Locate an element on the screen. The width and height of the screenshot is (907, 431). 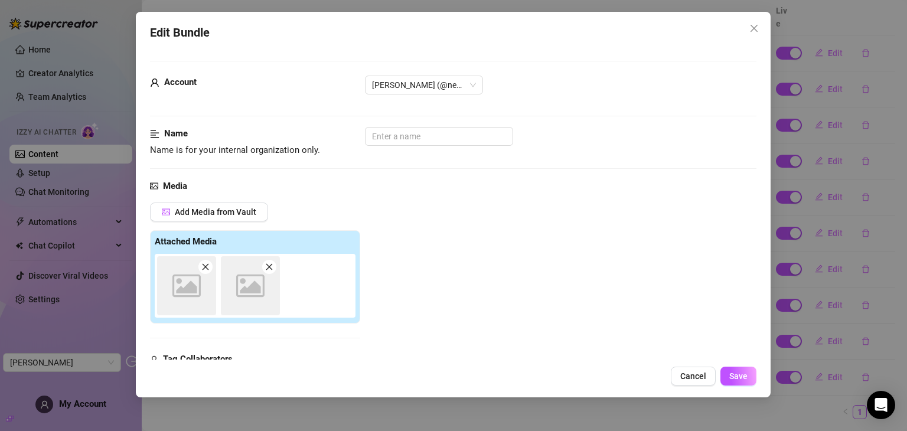
span: align-left is located at coordinates (155, 134).